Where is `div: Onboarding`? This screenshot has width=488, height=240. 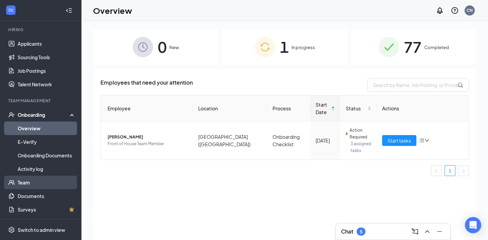
div: Onboarding is located at coordinates (44, 115).